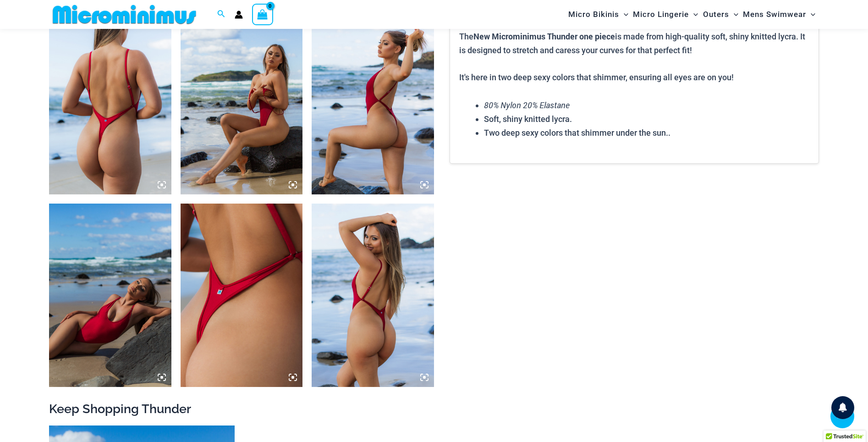 Image resolution: width=868 pixels, height=442 pixels. I want to click on span: Mens Swimwear, so click(774, 14).